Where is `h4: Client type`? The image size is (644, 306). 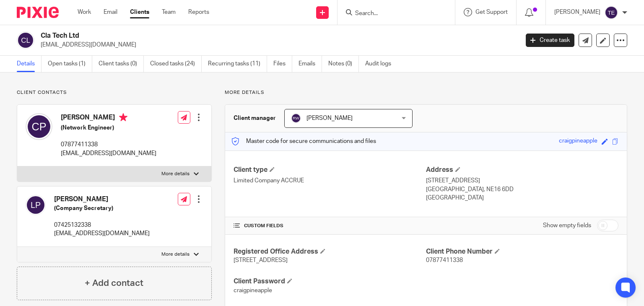 h4: Client type is located at coordinates (330, 170).